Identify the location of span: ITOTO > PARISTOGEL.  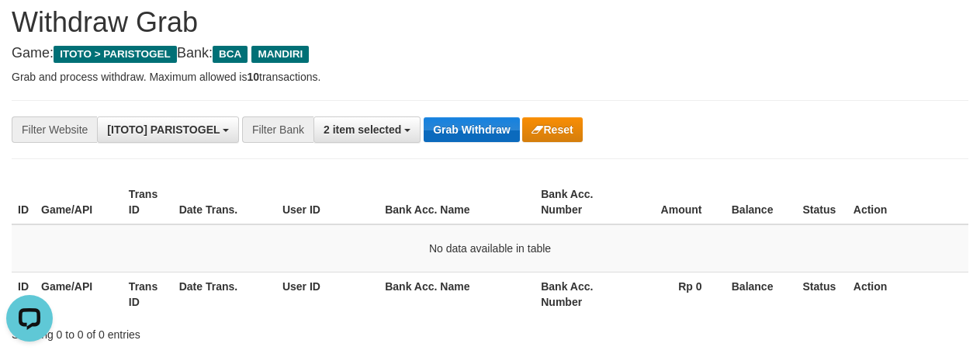
(114, 54).